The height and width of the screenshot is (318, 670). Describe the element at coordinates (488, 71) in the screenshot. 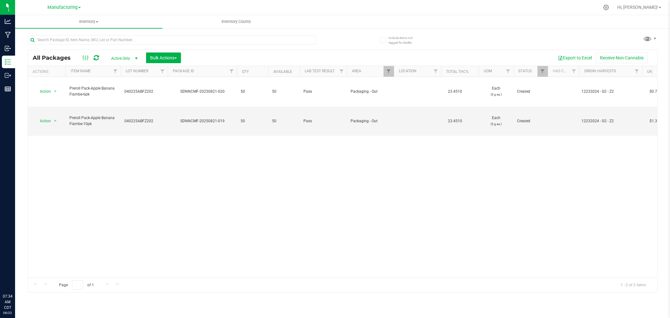

I see `a: UOM` at that location.